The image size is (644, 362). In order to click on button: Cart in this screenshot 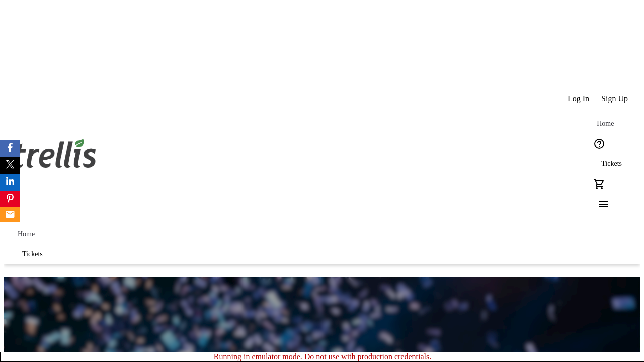, I will do `click(599, 184)`.